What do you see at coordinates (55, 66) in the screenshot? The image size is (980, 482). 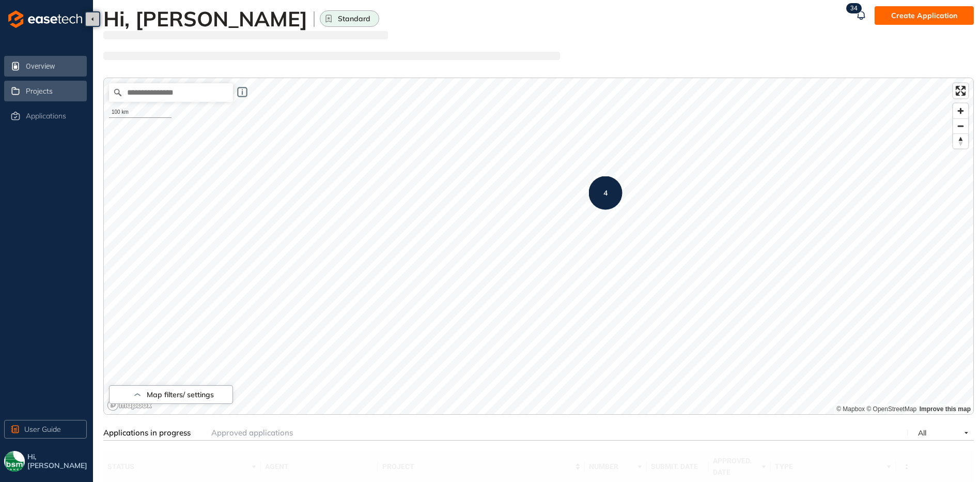 I see `span: Overview` at bounding box center [55, 66].